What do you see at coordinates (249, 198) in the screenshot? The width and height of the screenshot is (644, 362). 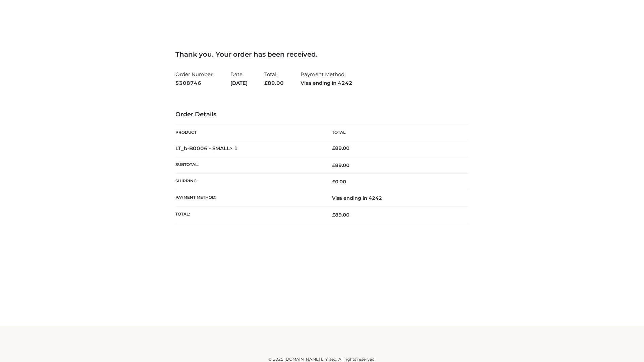 I see `th: Payment method:` at bounding box center [249, 198].